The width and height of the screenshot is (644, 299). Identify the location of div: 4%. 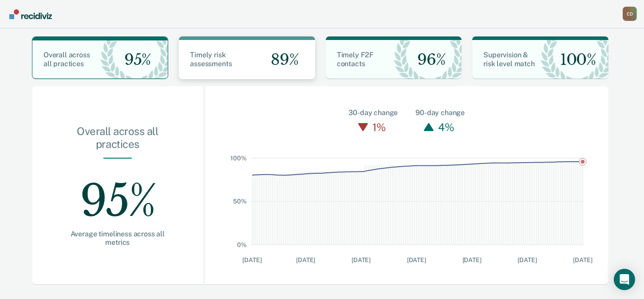
(446, 127).